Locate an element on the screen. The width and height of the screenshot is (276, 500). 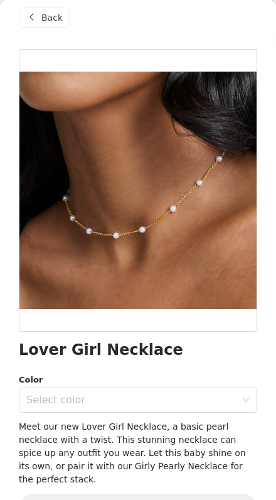
span: Back is located at coordinates (52, 18).